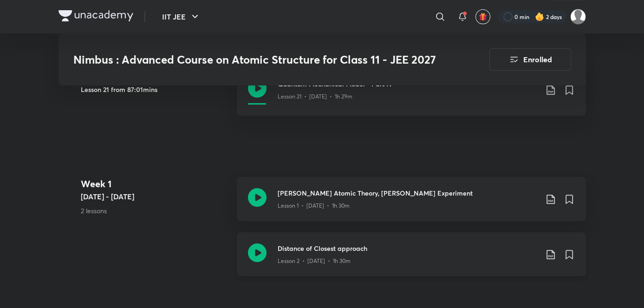  What do you see at coordinates (96, 17) in the screenshot?
I see `a: Company Logo` at bounding box center [96, 17].